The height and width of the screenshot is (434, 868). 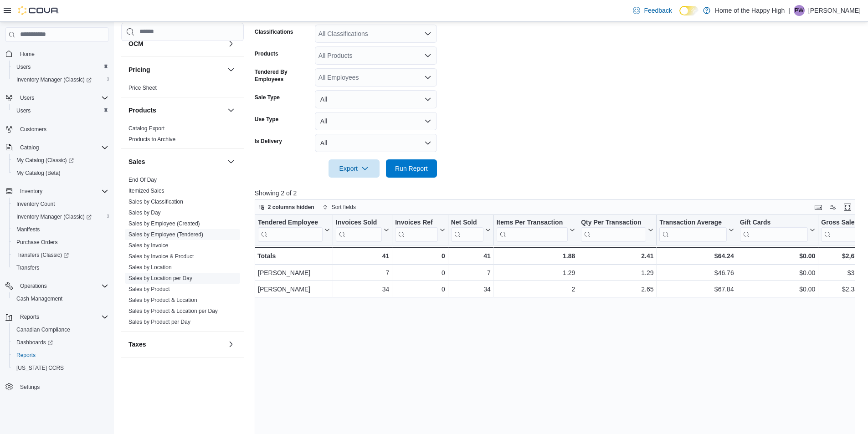 I want to click on button: Operations, so click(x=57, y=286).